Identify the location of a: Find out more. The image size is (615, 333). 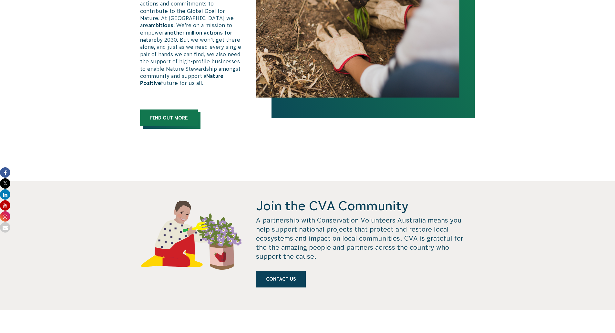
(169, 118).